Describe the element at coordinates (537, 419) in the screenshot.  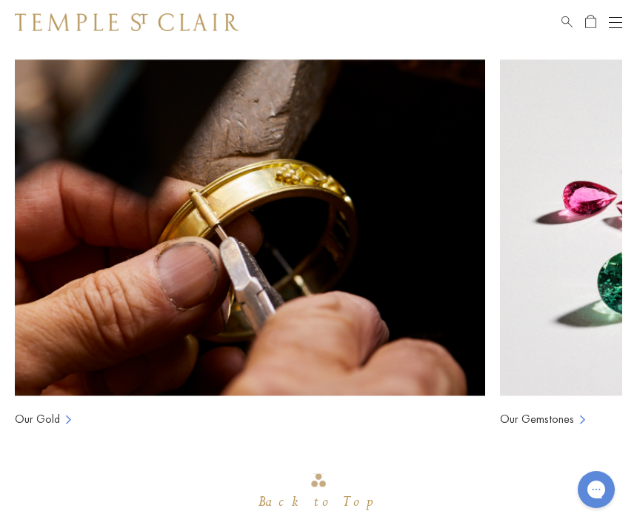
I see `a: Our Gemstones` at that location.